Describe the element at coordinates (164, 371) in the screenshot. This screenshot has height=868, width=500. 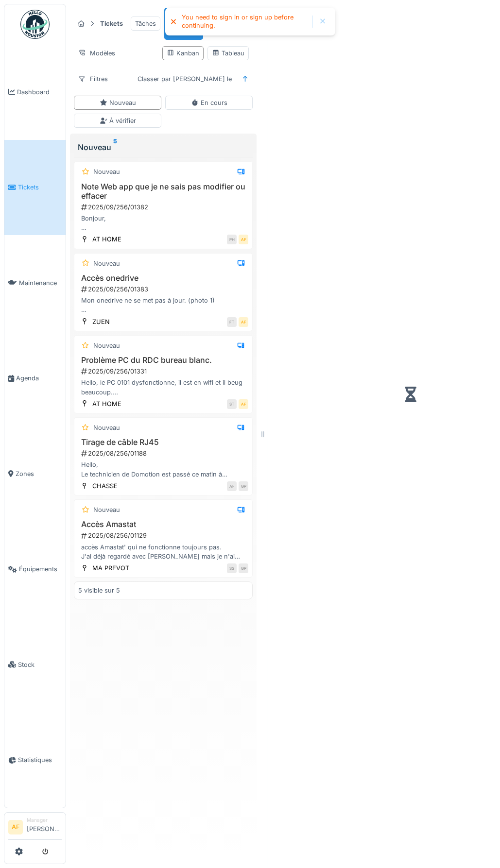
I see `div: 2025/09/256/01331` at that location.